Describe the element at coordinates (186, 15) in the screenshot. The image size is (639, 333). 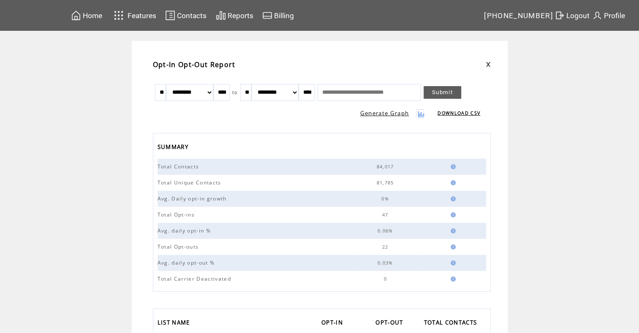
I see `a: Contacts` at that location.